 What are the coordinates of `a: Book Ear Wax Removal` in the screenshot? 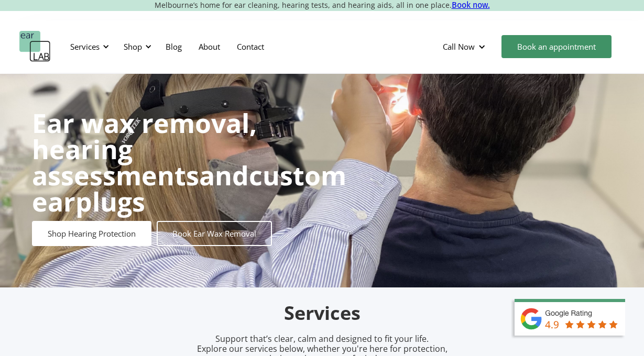 It's located at (214, 233).